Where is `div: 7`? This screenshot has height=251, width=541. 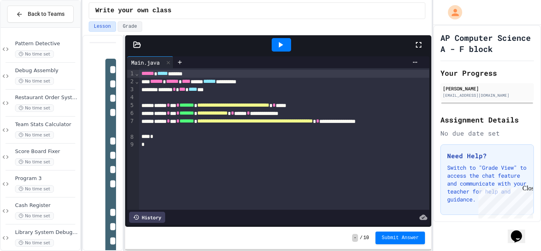 div: 7 is located at coordinates (131, 125).